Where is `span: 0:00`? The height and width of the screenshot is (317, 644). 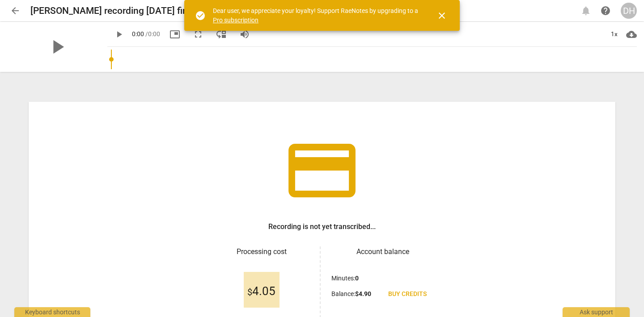 span: 0:00 is located at coordinates (138, 34).